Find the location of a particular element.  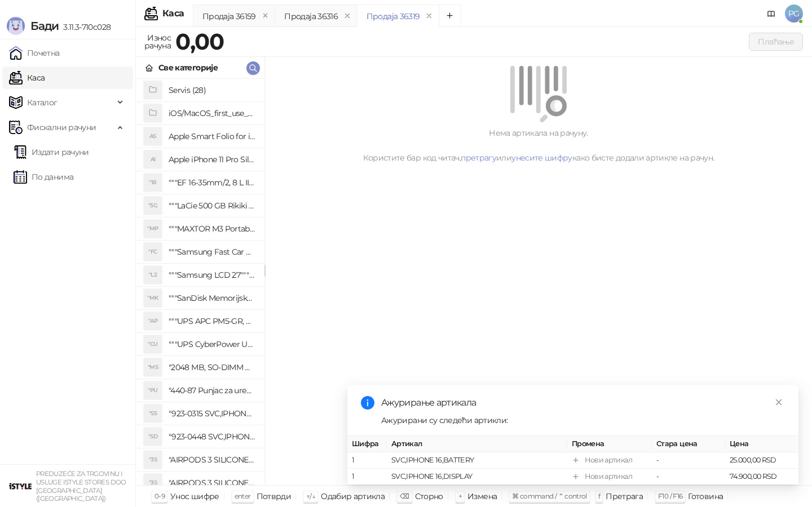

a: По данима is located at coordinates (44, 177).